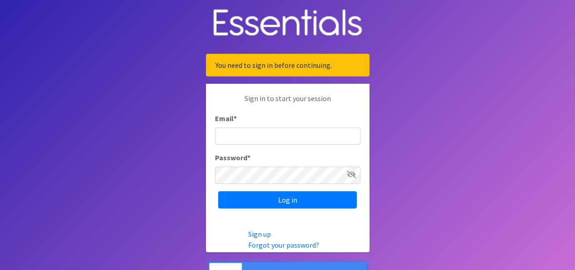 The image size is (575, 270). Describe the element at coordinates (226, 118) in the screenshot. I see `label: Email` at that location.